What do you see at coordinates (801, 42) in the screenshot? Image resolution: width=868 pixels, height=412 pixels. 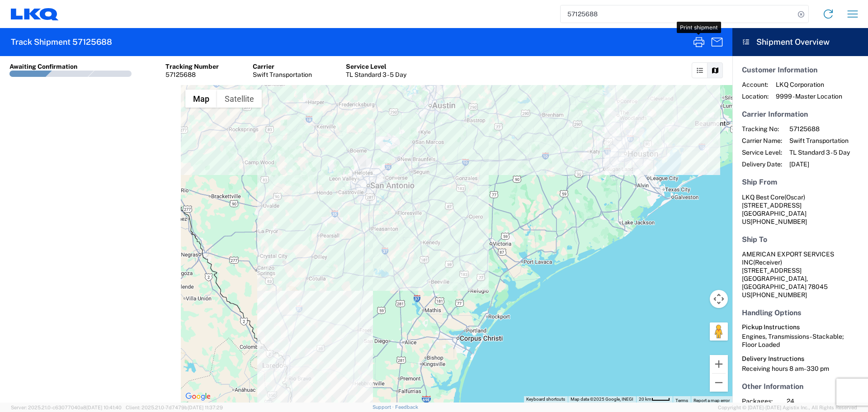 I see `header: Shipment Overview` at bounding box center [801, 42].